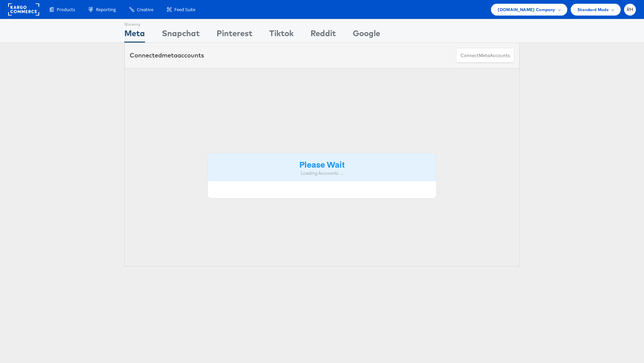  Describe the element at coordinates (630, 9) in the screenshot. I see `span: RH` at that location.